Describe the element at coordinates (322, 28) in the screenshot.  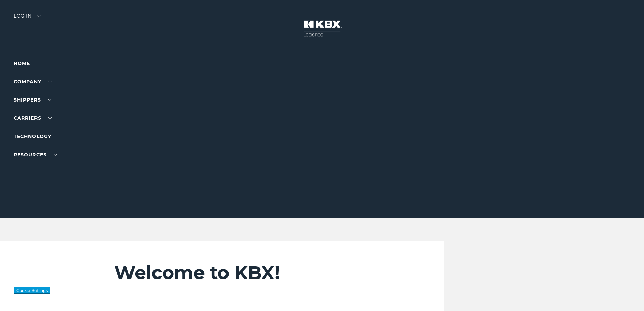
I see `img: kbx logo` at that location.